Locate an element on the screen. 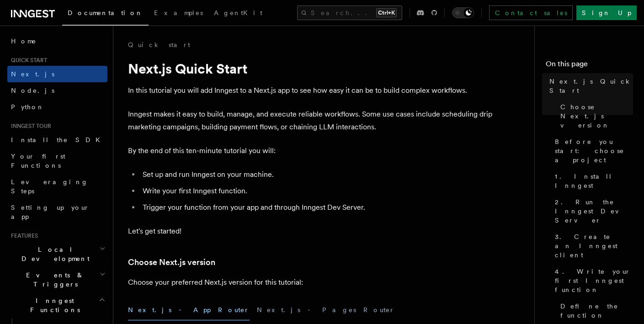 The width and height of the screenshot is (644, 324). a: 3. Create an Inngest client is located at coordinates (592, 246).